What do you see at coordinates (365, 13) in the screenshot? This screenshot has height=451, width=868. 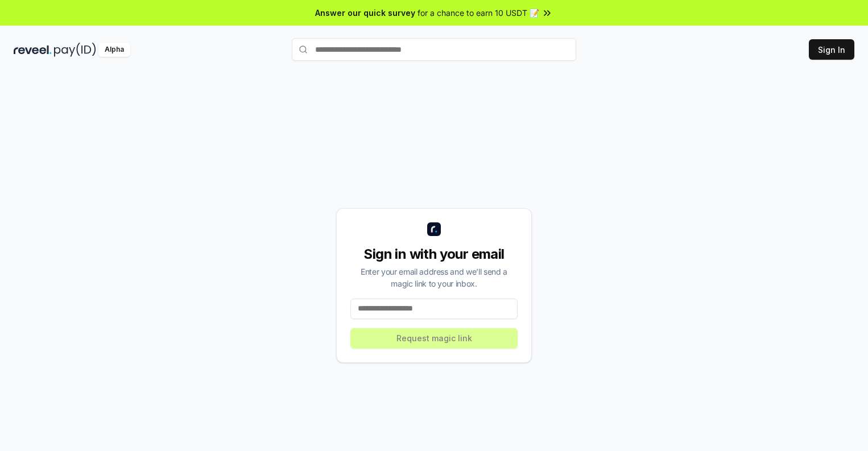 I see `span: Answer our quick survey` at bounding box center [365, 13].